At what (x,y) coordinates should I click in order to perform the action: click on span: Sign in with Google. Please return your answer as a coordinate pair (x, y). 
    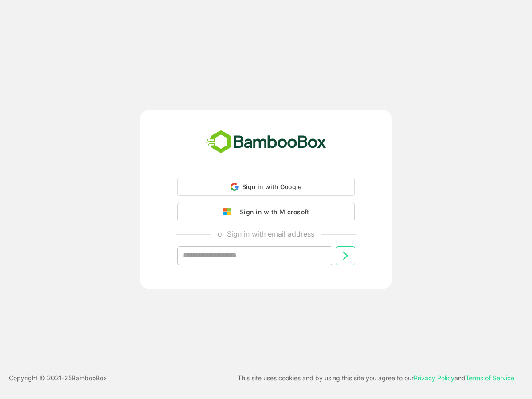
    Looking at the image, I should click on (272, 186).